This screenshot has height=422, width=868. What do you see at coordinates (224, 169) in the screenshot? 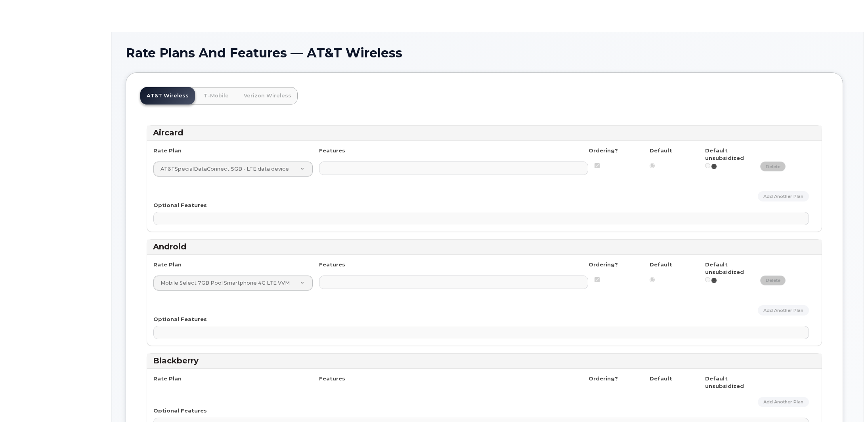
I see `span: AT&TSpecialDataConnect 5GB - LTE data device` at bounding box center [224, 169].